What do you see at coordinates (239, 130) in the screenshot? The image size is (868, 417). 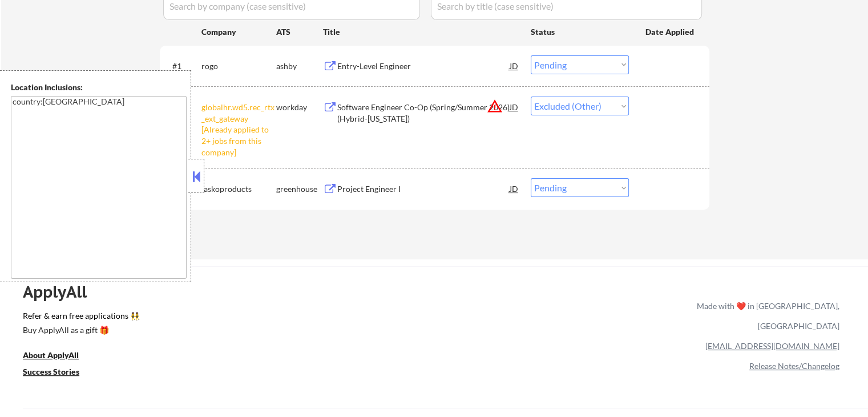 I see `div: globalhr.wd5.rec_rtx_ext_gateway [Already applied to 2+ jobs from this company]` at bounding box center [239, 130].